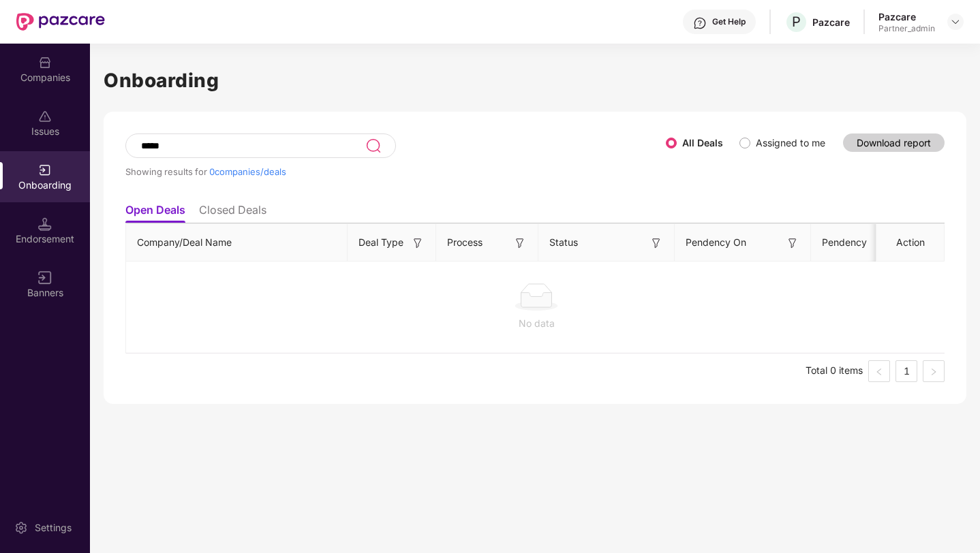 The image size is (980, 553). Describe the element at coordinates (381, 243) in the screenshot. I see `span: Deal Type` at that location.